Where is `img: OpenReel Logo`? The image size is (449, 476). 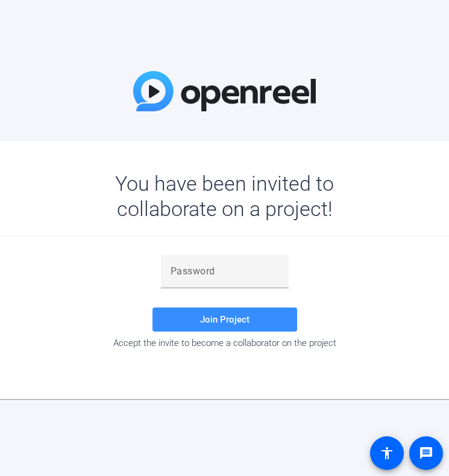 img: OpenReel Logo is located at coordinates (224, 91).